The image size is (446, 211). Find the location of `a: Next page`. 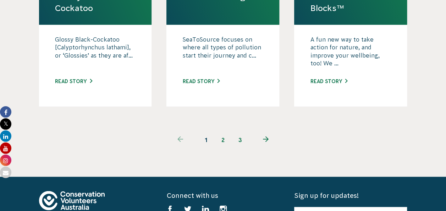

a: Next page is located at coordinates (266, 140).